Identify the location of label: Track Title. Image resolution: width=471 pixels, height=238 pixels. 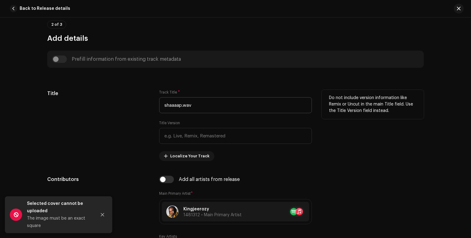
(170, 92).